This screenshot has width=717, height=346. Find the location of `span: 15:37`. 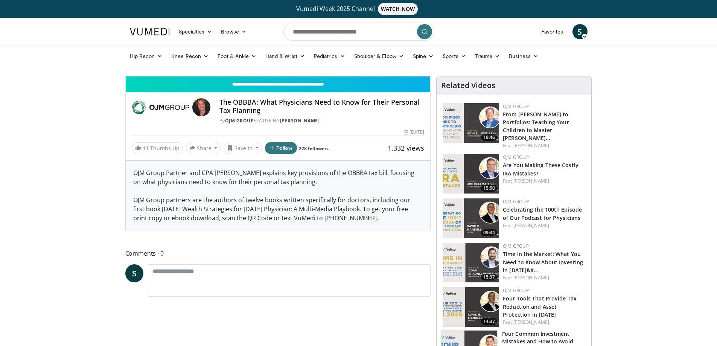

span: 15:37 is located at coordinates (489, 277).